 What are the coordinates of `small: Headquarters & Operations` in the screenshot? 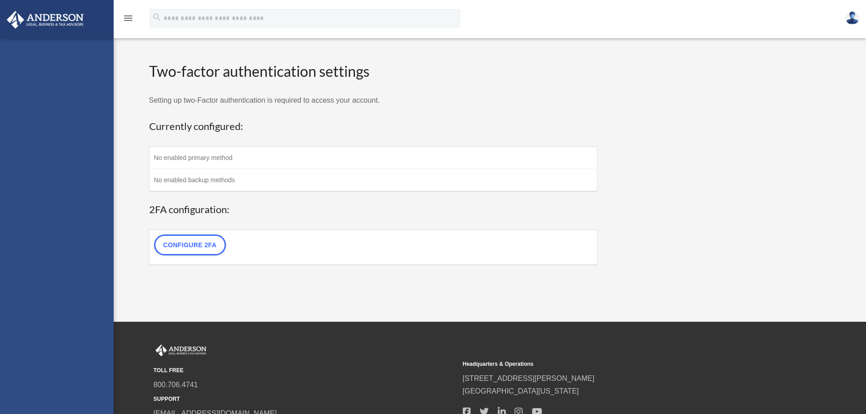 It's located at (614, 364).